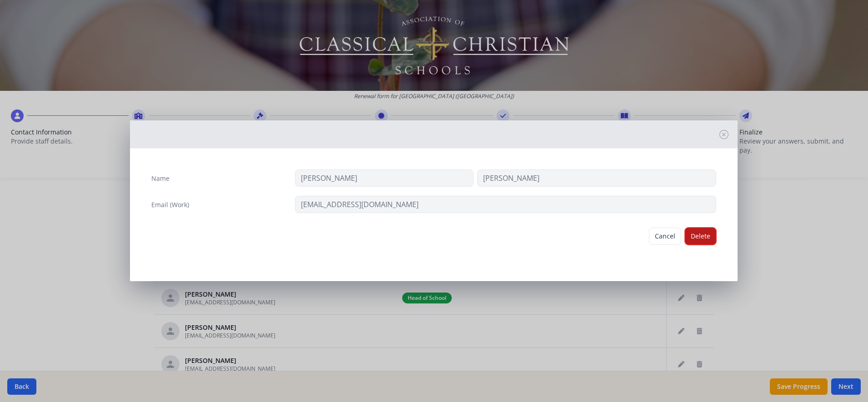 This screenshot has width=868, height=402. I want to click on button: Cancel, so click(665, 236).